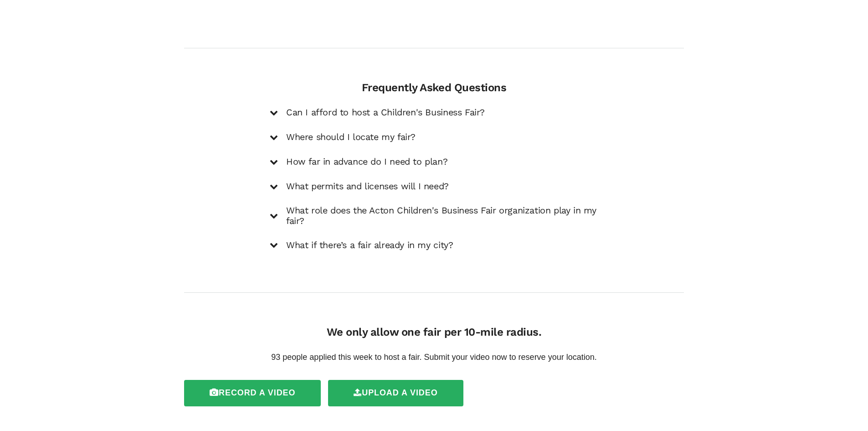 The width and height of the screenshot is (868, 431). Describe the element at coordinates (367, 162) in the screenshot. I see `h5: How far in advance do I need to plan?` at that location.